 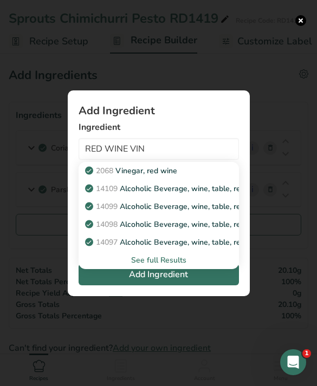 What do you see at coordinates (159, 206) in the screenshot?
I see `a: 14099Alcoholic Beverage, wine, table, red, Pinot Noir` at bounding box center [159, 206].